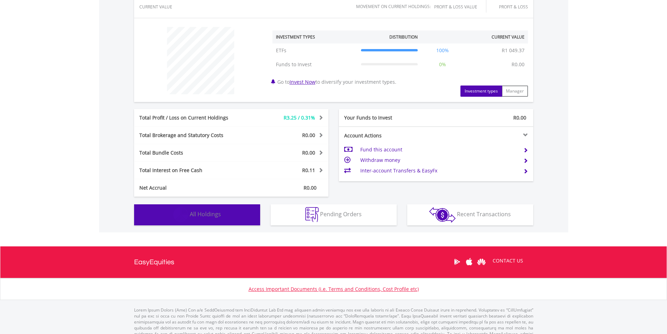 The width and height of the screenshot is (667, 334). Describe the element at coordinates (191, 170) in the screenshot. I see `div: Total Interest on Free Cash` at that location.